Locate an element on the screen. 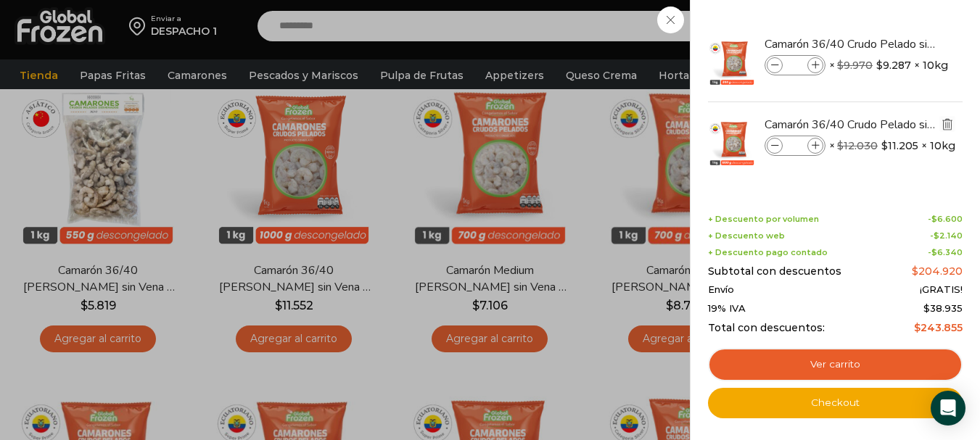 This screenshot has height=440, width=980. bdi: 11.205 is located at coordinates (899, 146).